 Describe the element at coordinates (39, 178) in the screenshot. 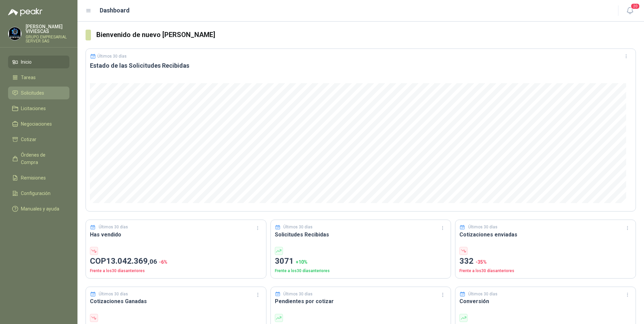

I see `a: Remisiones` at that location.